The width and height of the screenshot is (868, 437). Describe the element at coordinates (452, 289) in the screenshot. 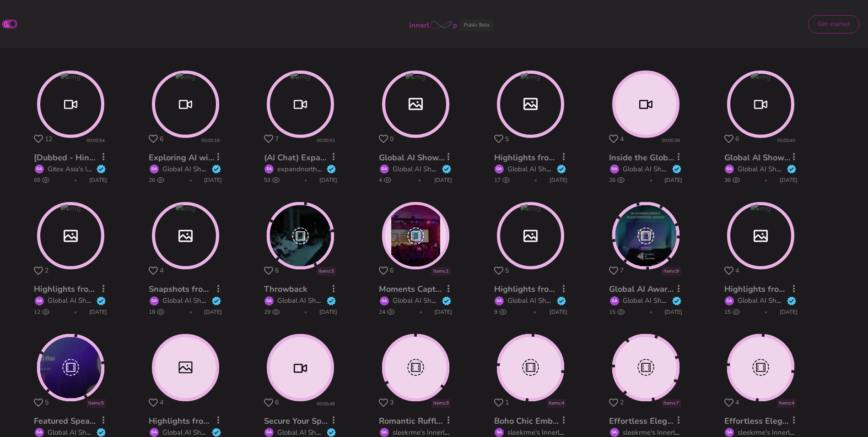

I see `a: Moments Captured at Global AI Show` at that location.